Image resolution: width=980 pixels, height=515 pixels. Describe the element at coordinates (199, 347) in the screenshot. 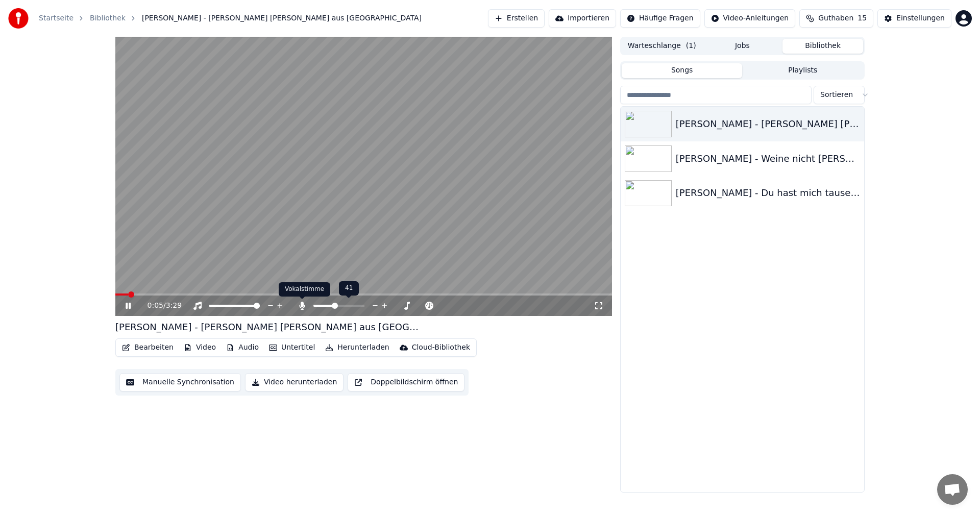

I see `button: Video` at that location.